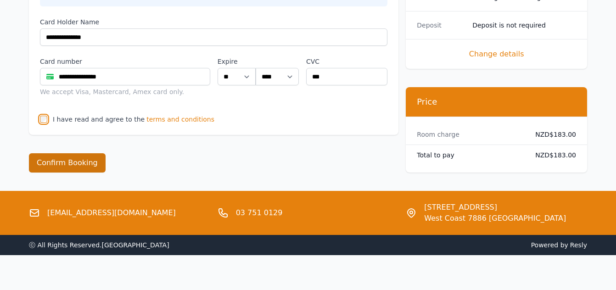  What do you see at coordinates (236, 61) in the screenshot?
I see `label: Expire` at bounding box center [236, 61].